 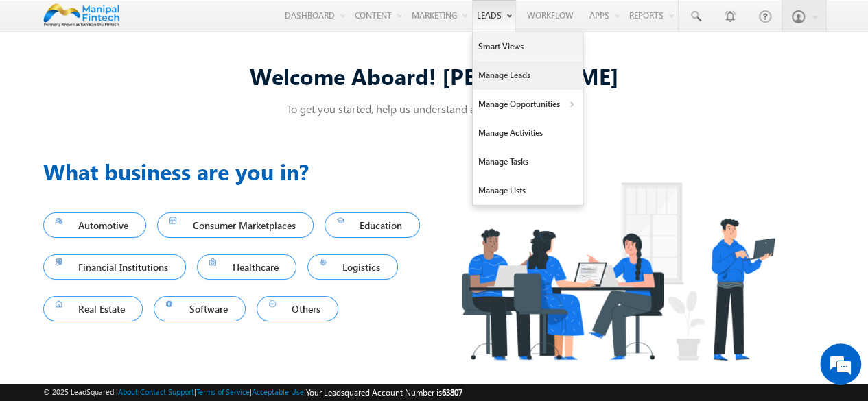 I want to click on span: Logistics, so click(x=352, y=267).